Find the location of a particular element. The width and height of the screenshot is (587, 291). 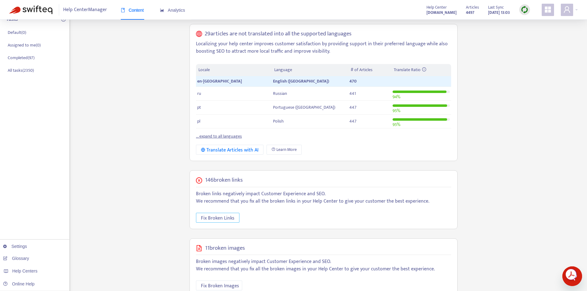

p: Localizing your help center improves customer satisfaction by providing support in their preferre... is located at coordinates (324, 48).